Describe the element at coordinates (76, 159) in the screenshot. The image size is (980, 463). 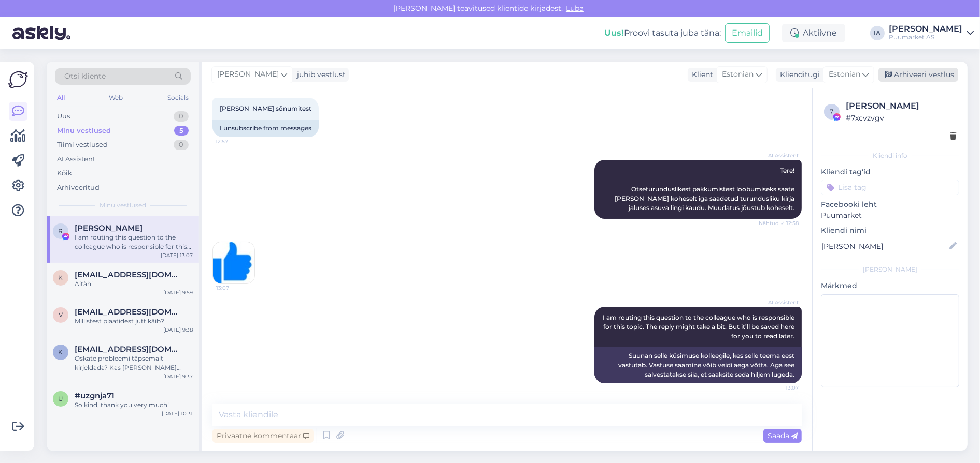
I see `div: AI Assistent` at that location.